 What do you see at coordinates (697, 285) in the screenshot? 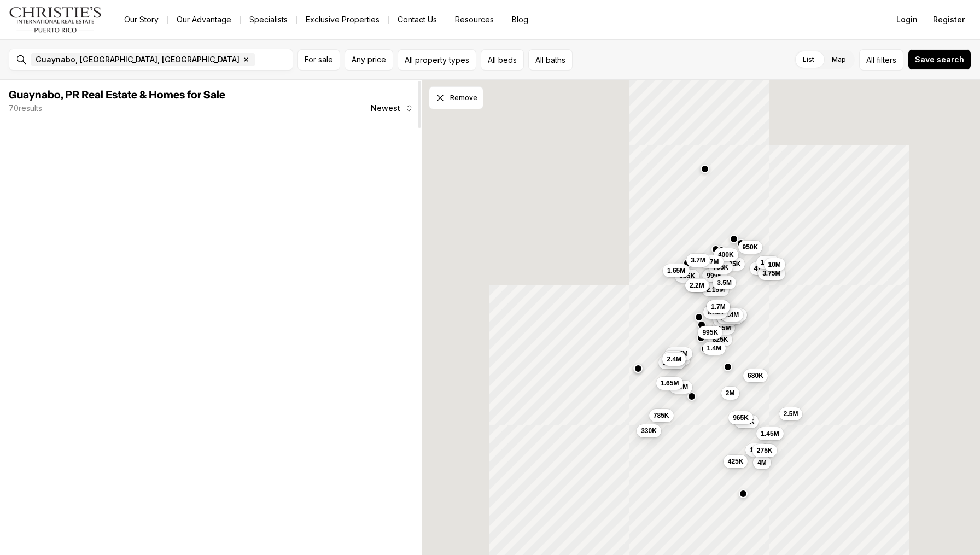
I see `button: 2.2M` at bounding box center [697, 285].